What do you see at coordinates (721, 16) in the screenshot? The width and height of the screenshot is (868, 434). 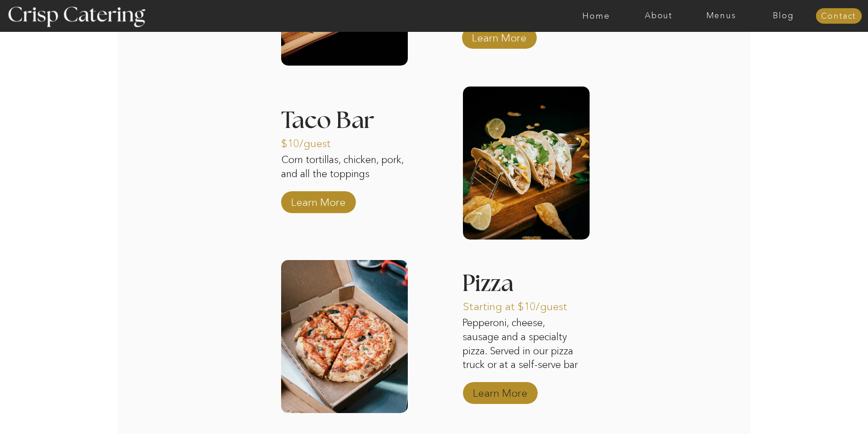 I see `nav: Menus` at bounding box center [721, 16].